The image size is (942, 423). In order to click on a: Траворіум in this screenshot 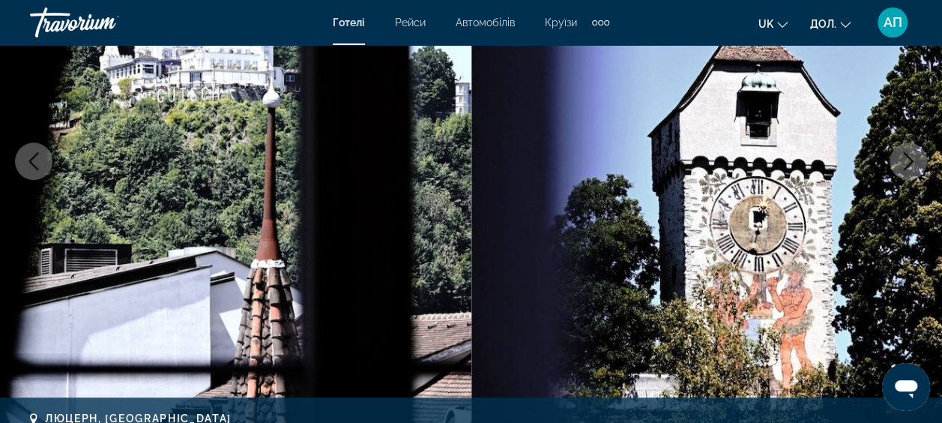, I will do `click(105, 22)`.